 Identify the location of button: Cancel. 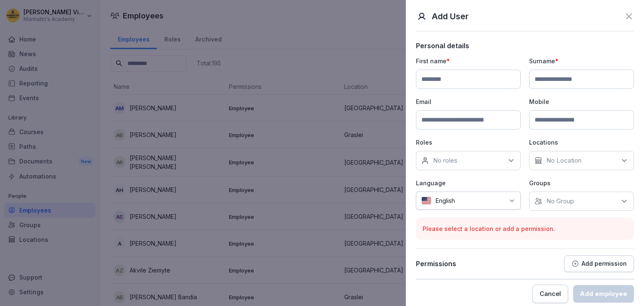
(550, 294).